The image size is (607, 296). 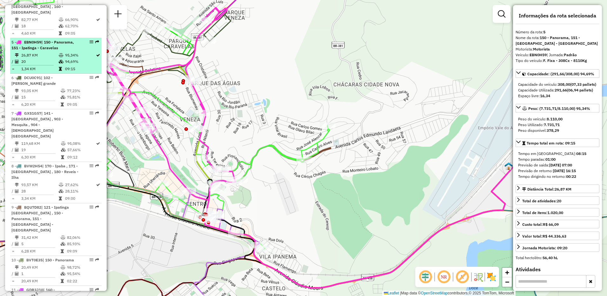 What do you see at coordinates (561, 90) in the screenshot?
I see `strong: 291,66` at bounding box center [561, 90].